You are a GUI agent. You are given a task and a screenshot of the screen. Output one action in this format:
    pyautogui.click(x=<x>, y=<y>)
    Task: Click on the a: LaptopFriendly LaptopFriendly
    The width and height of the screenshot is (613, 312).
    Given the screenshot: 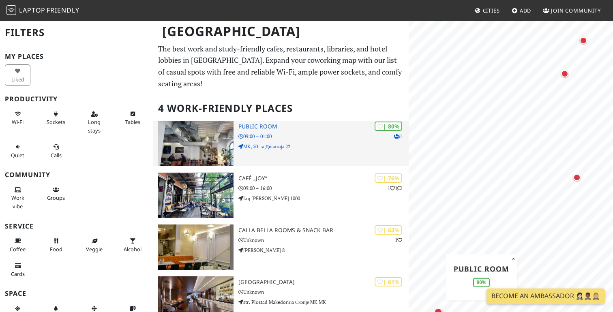 What is the action you would take?
    pyautogui.click(x=43, y=11)
    